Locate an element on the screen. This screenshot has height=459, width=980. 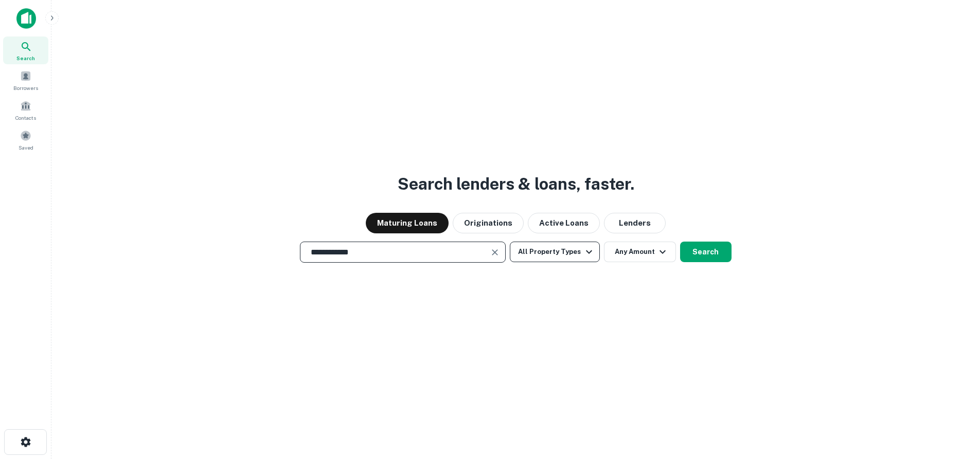
button: Search is located at coordinates (706, 252).